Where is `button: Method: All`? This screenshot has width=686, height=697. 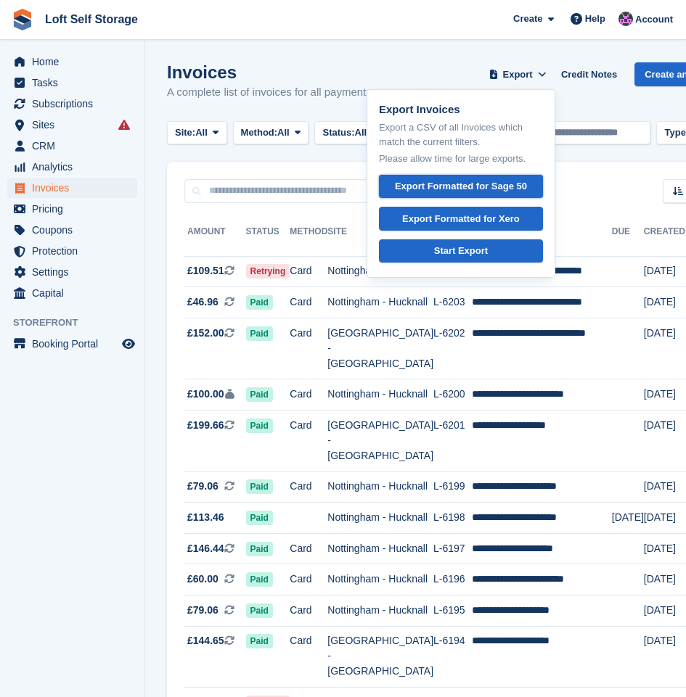
button: Method: All is located at coordinates (271, 133).